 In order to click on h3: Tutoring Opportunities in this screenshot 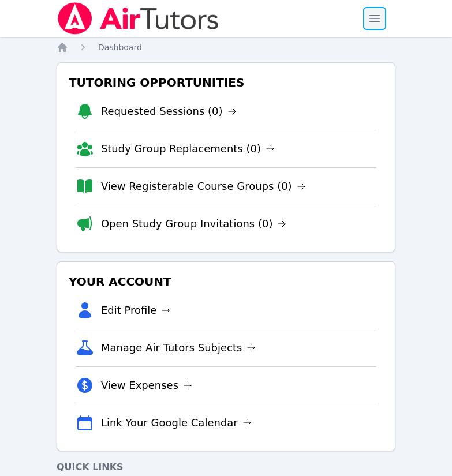, I will do `click(226, 82)`.